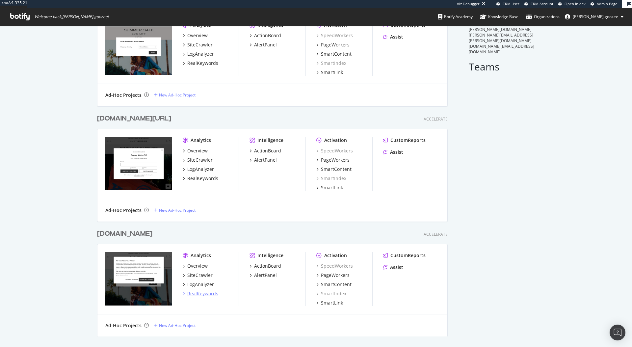 Image resolution: width=632 pixels, height=347 pixels. What do you see at coordinates (501, 66) in the screenshot?
I see `h2: Teams` at bounding box center [501, 66].